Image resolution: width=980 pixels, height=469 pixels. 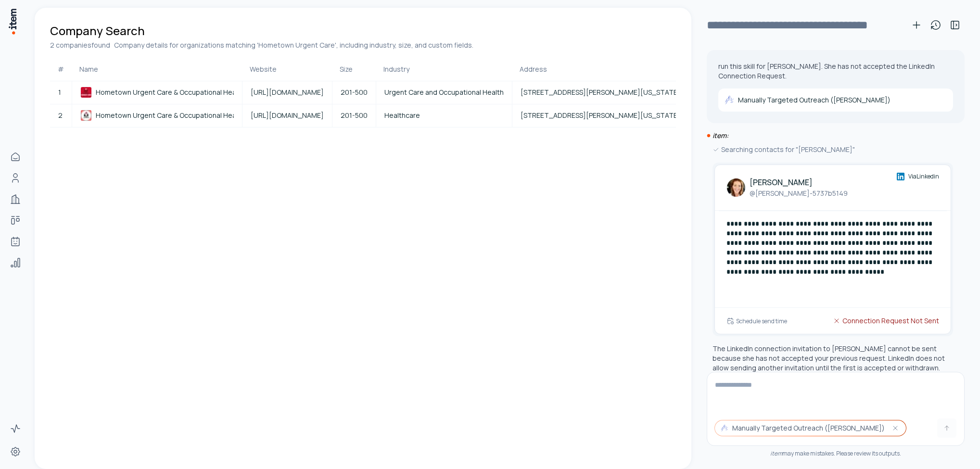 I want to click on a: Analytics, so click(x=15, y=263).